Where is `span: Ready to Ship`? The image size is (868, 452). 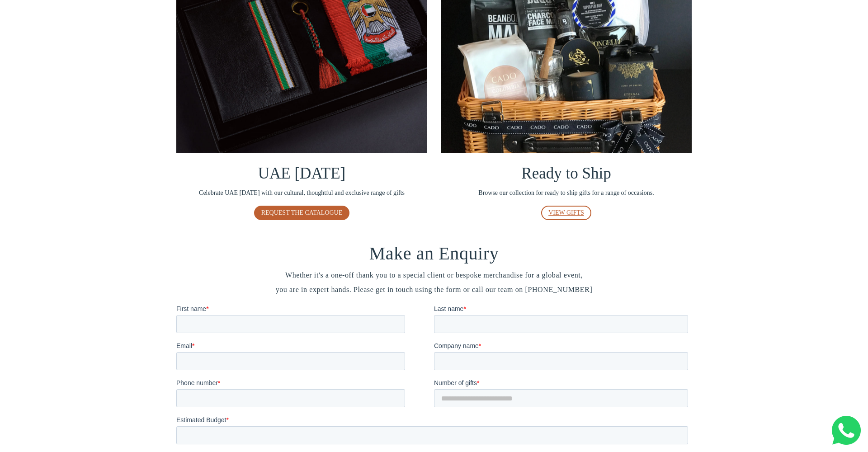 span: Ready to Ship is located at coordinates (566, 173).